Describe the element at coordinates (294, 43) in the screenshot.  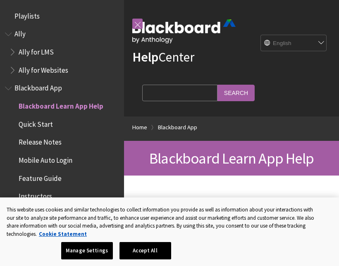
I see `select: Site Language Selector` at that location.